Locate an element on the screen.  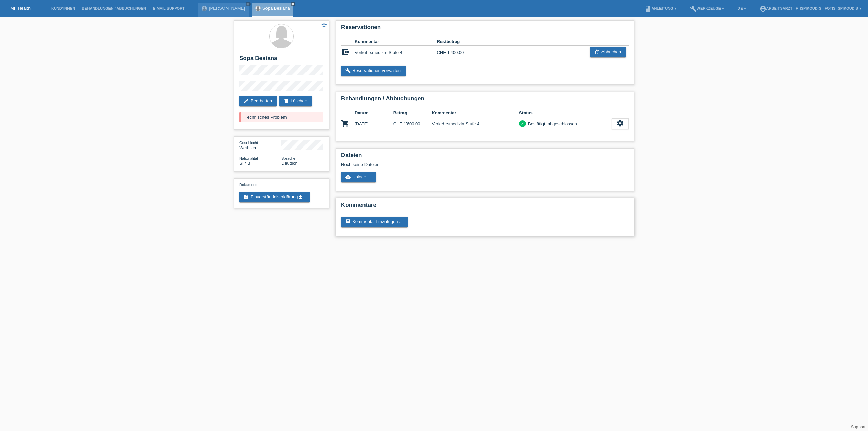
i: delete is located at coordinates (286, 101).